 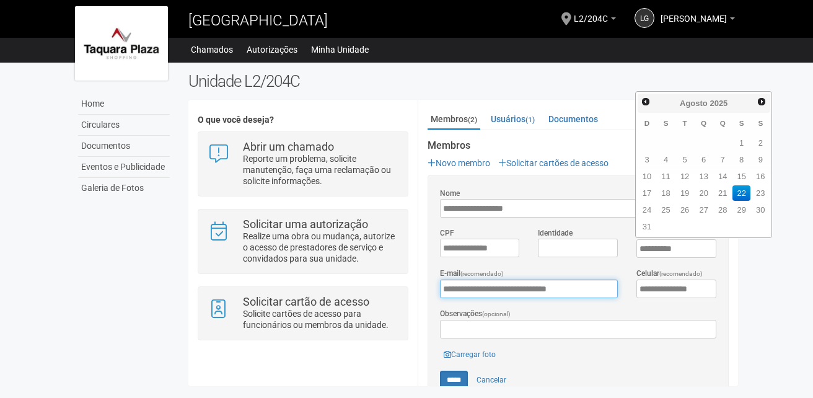 I want to click on a: 29, so click(x=741, y=209).